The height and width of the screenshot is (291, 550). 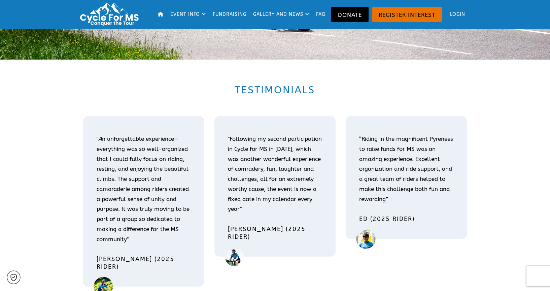 I want to click on a: Donate, so click(x=350, y=14).